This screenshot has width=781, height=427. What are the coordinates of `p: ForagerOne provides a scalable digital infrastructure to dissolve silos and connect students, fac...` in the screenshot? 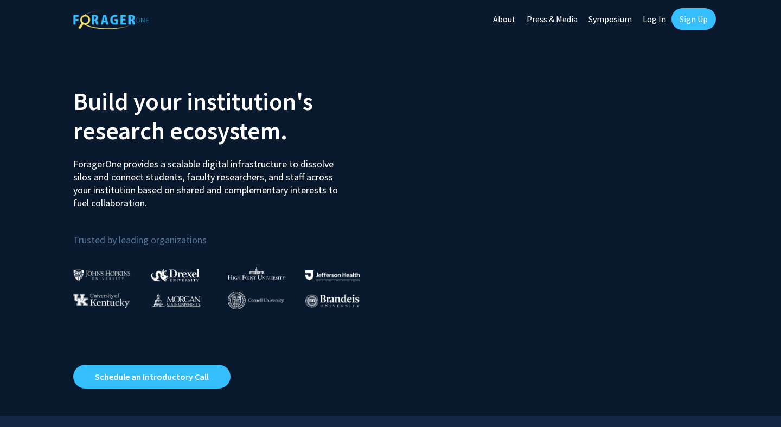 It's located at (209, 180).